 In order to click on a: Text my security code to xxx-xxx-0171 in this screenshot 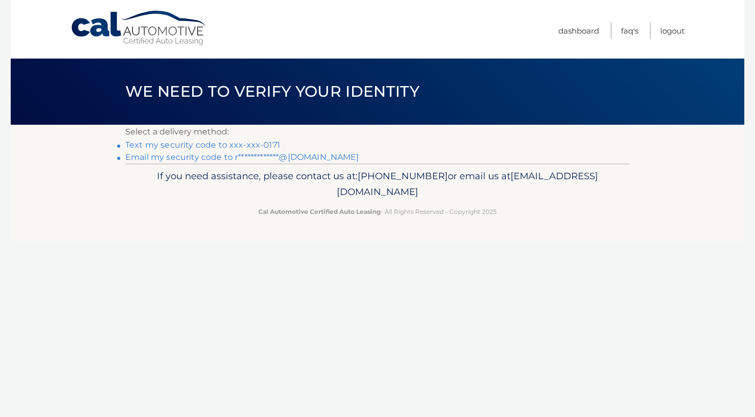, I will do `click(203, 145)`.